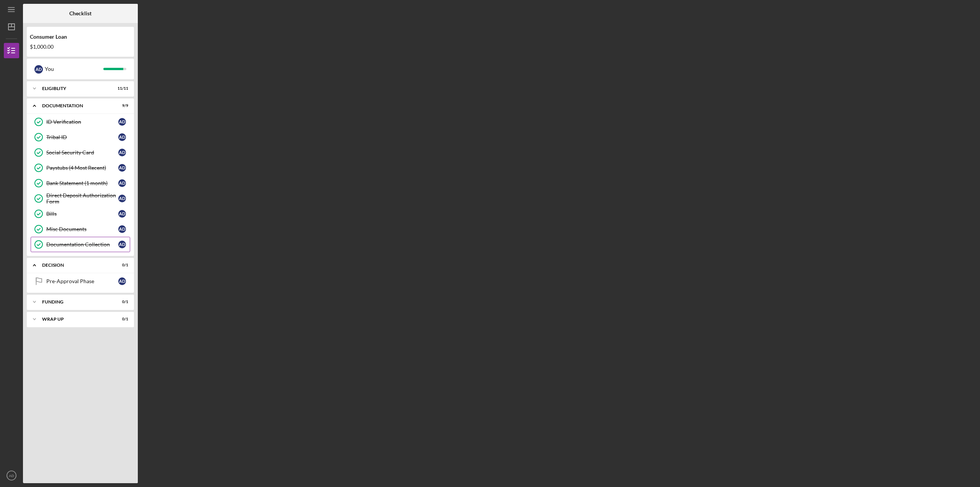  Describe the element at coordinates (81, 245) in the screenshot. I see `a: Documentation CollectionAD` at that location.